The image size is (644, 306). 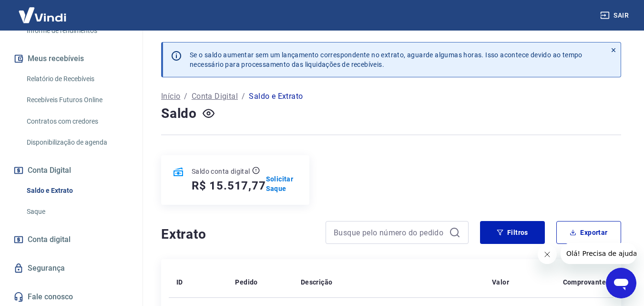 What do you see at coordinates (77, 211) in the screenshot?
I see `a: Saque` at bounding box center [77, 211].